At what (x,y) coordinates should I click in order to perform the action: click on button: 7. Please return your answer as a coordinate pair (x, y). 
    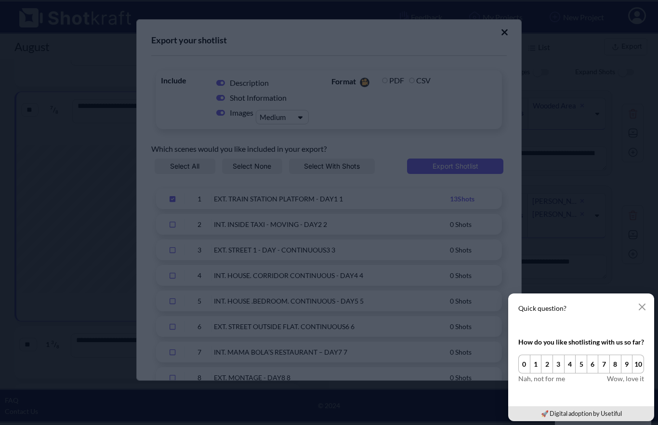
    Looking at the image, I should click on (604, 364).